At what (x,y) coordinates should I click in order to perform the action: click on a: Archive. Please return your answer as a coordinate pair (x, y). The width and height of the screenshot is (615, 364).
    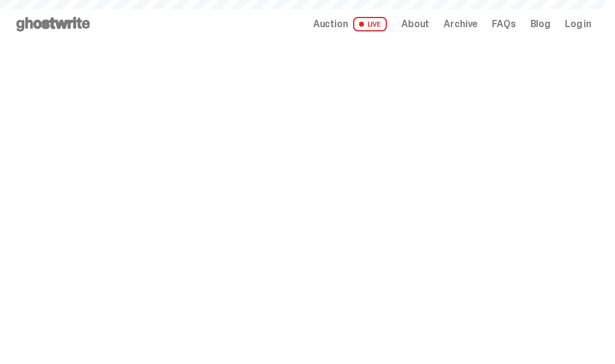
    Looking at the image, I should click on (460, 24).